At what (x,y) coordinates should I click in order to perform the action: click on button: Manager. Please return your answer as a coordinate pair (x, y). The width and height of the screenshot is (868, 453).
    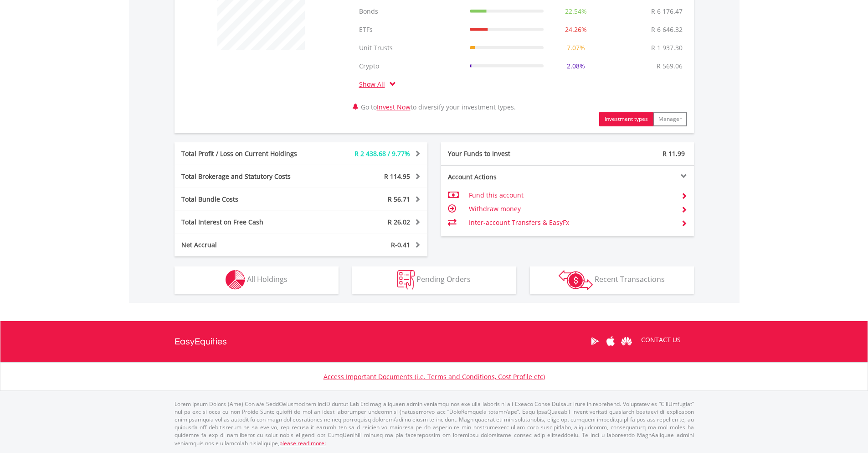
    Looking at the image, I should click on (670, 119).